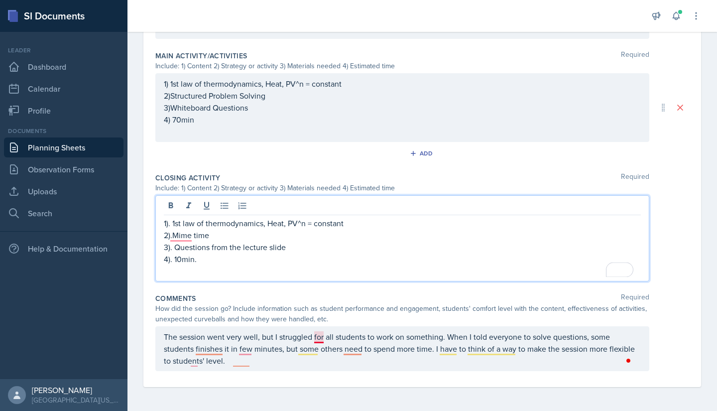 Image resolution: width=717 pixels, height=411 pixels. I want to click on div: Documents, so click(64, 131).